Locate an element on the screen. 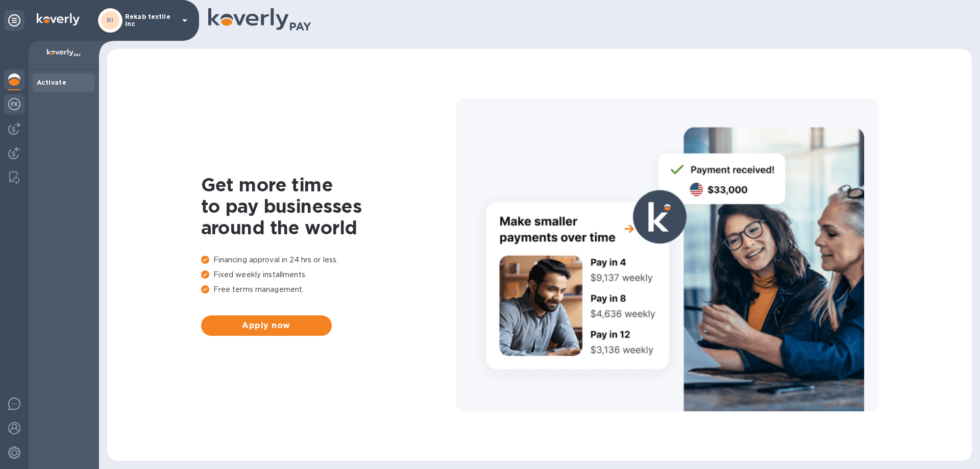  button: Apply now is located at coordinates (267, 326).